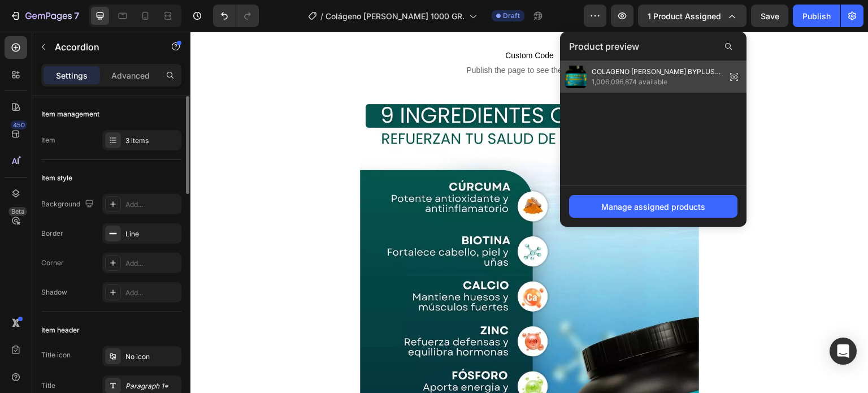  Describe the element at coordinates (657, 82) in the screenshot. I see `span: 1,006,096,874 available` at that location.